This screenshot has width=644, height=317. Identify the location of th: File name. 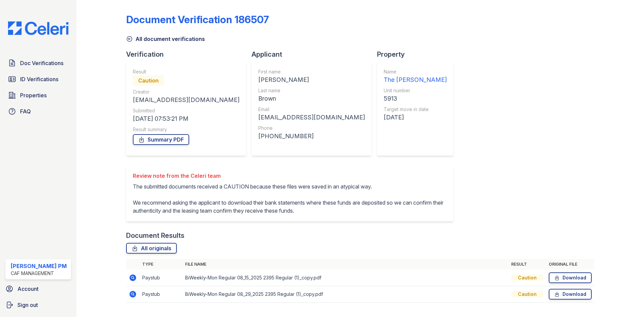
(345, 264).